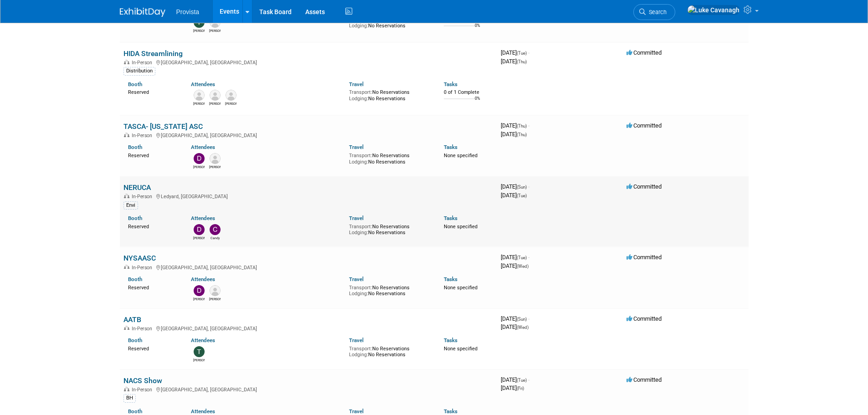 The width and height of the screenshot is (868, 415). Describe the element at coordinates (214, 238) in the screenshot. I see `div: Candy Price` at that location.